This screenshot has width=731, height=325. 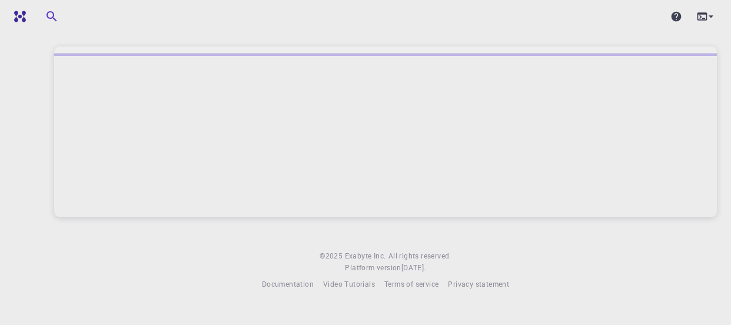 What do you see at coordinates (288, 284) in the screenshot?
I see `a: Documentation` at bounding box center [288, 284].